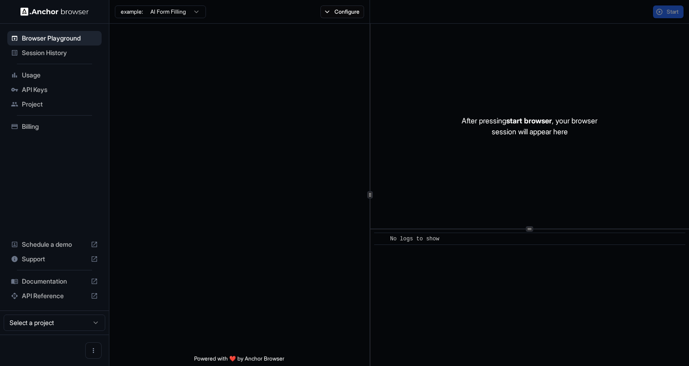 This screenshot has height=366, width=689. I want to click on span: example:, so click(132, 12).